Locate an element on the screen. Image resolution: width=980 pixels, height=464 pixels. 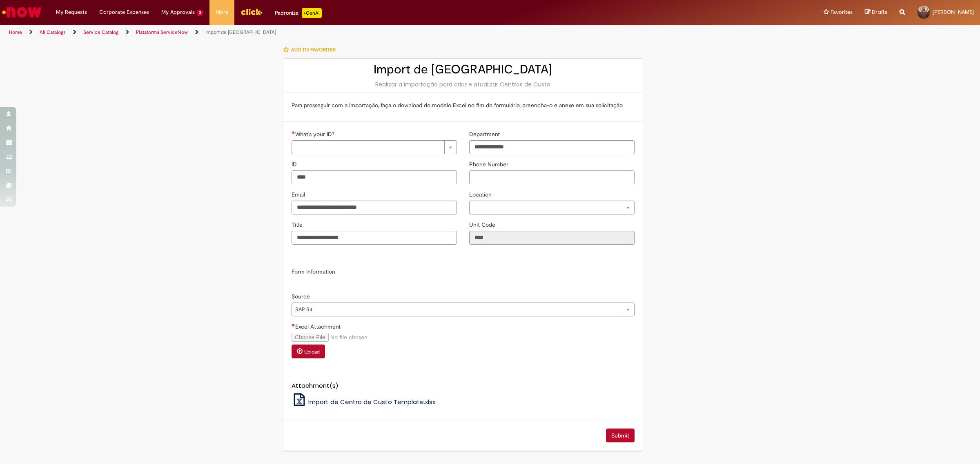
a: Home is located at coordinates (15, 32).